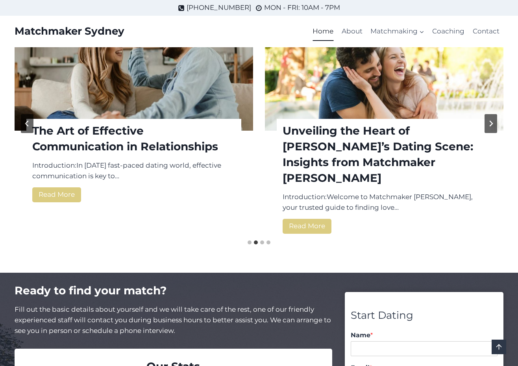 The width and height of the screenshot is (518, 366). Describe the element at coordinates (134, 71) in the screenshot. I see `a: Read More The Art of Effective Communication in Relationships` at that location.